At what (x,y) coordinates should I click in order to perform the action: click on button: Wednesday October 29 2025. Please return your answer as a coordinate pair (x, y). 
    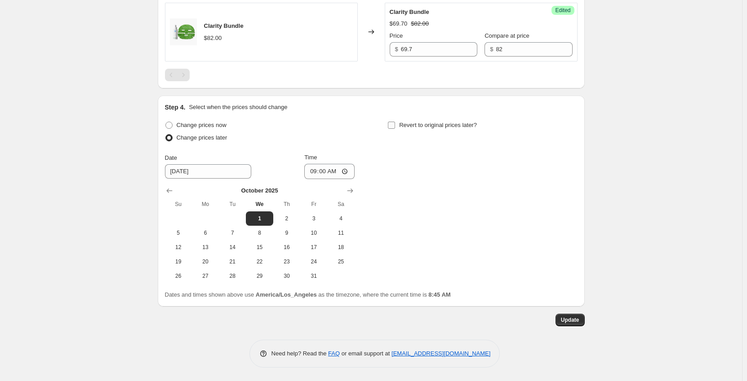
    Looking at the image, I should click on (259, 276).